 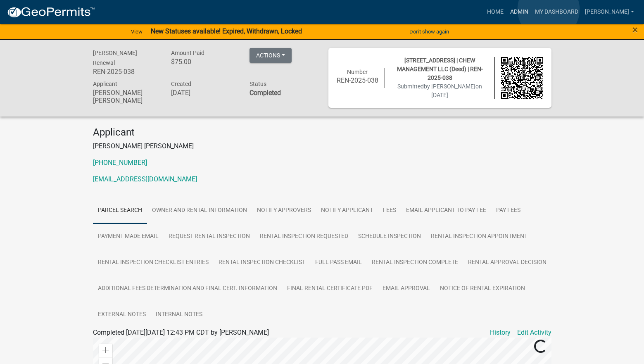 What do you see at coordinates (534, 332) in the screenshot?
I see `a: Edit Activity` at bounding box center [534, 332].